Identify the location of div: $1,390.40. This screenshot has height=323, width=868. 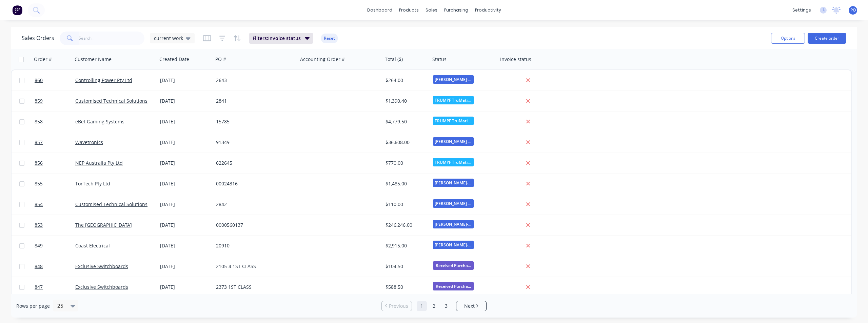
(406, 101).